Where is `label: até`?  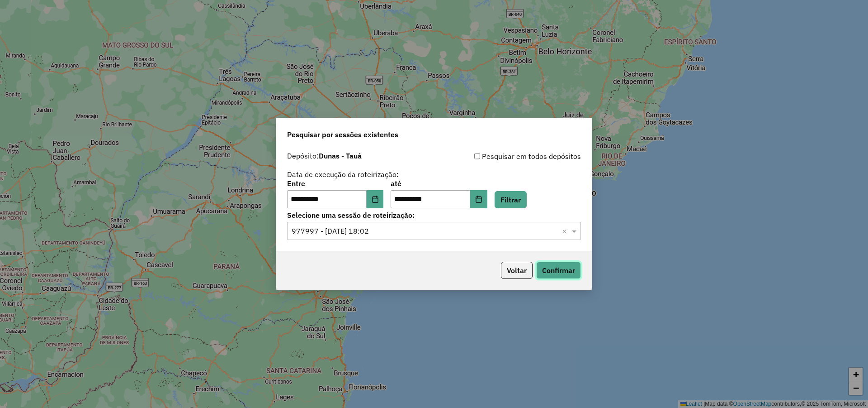 label: até is located at coordinates (439, 183).